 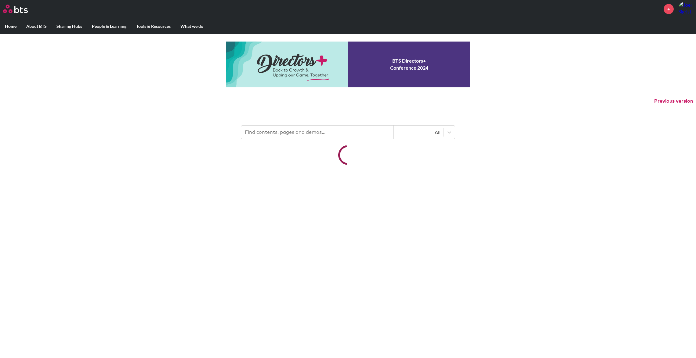 I want to click on label: People & Learning, so click(x=109, y=26).